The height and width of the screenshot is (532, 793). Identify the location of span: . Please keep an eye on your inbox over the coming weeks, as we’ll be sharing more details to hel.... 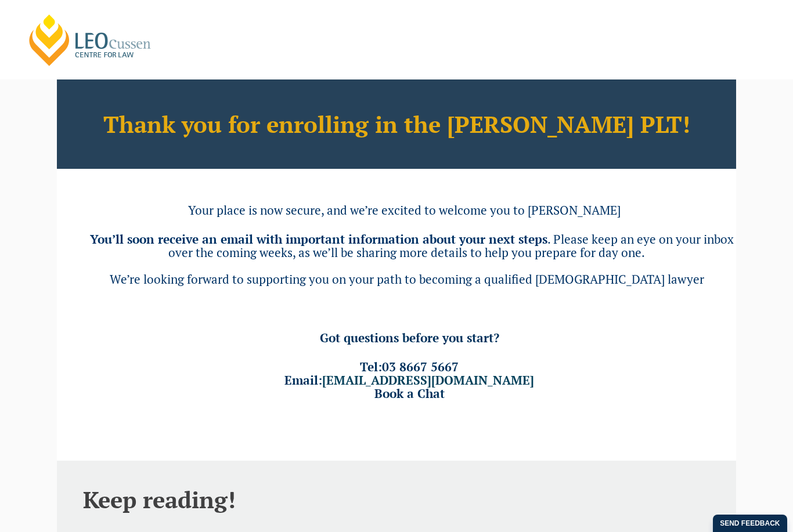
(451, 246).